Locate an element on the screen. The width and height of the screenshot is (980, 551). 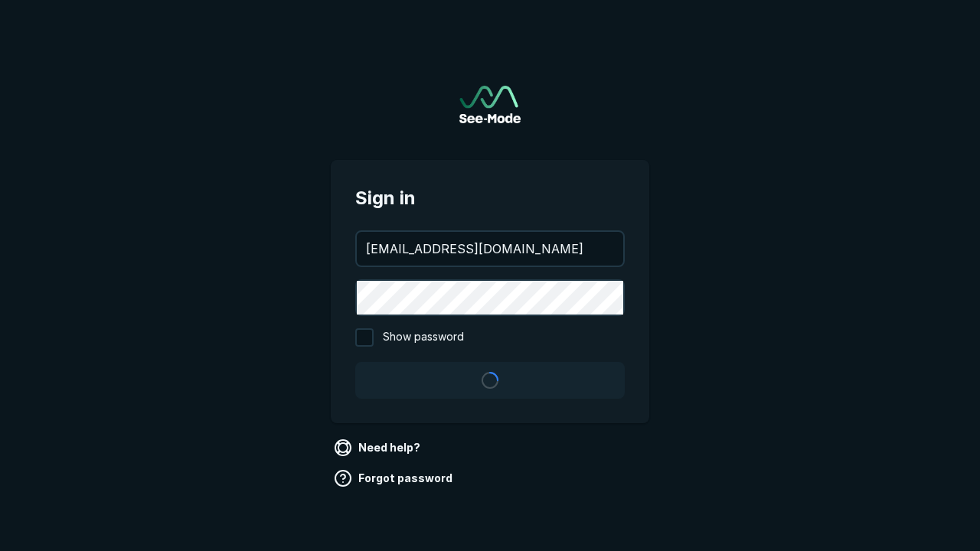
input: your@email.com is located at coordinates (490, 249).